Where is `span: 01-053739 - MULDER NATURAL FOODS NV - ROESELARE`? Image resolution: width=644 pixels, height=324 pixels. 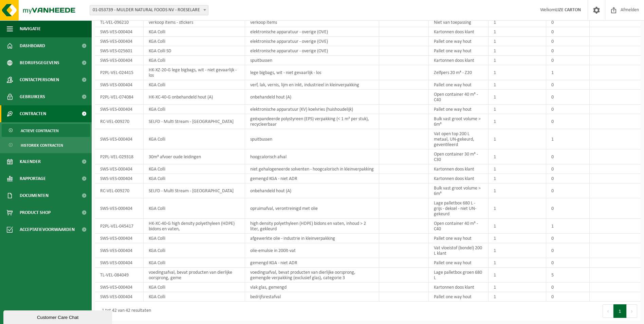
span: 01-053739 - MULDER NATURAL FOODS NV - ROESELARE is located at coordinates (149, 10).